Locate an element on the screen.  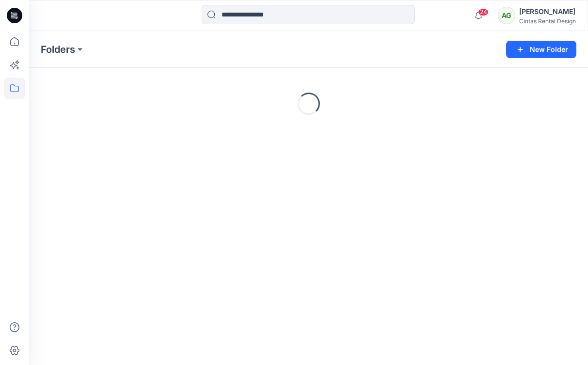
p: Folders is located at coordinates (58, 50).